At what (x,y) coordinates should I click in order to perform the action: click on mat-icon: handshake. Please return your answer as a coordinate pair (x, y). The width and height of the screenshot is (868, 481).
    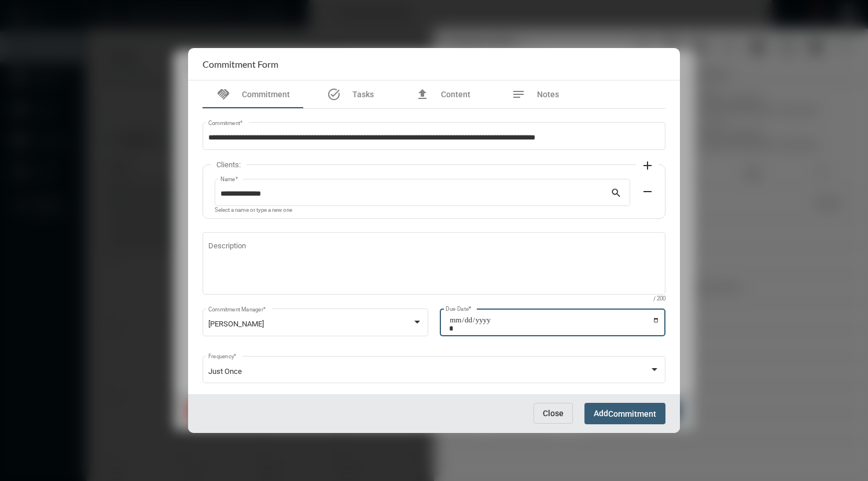
    Looking at the image, I should click on (224, 94).